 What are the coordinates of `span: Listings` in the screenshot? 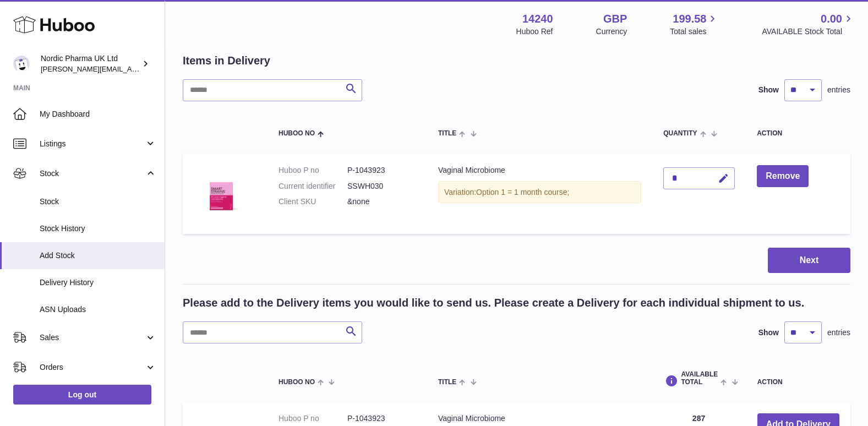 It's located at (92, 143).